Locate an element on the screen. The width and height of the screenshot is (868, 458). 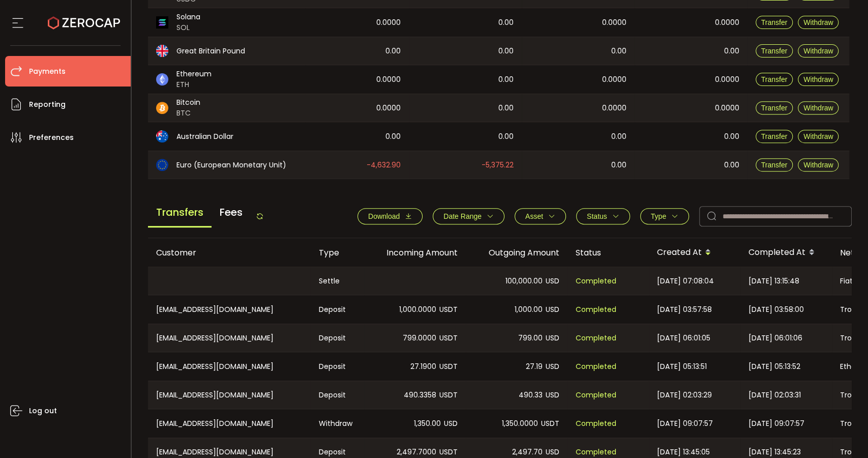
span: Download is located at coordinates (384, 216).